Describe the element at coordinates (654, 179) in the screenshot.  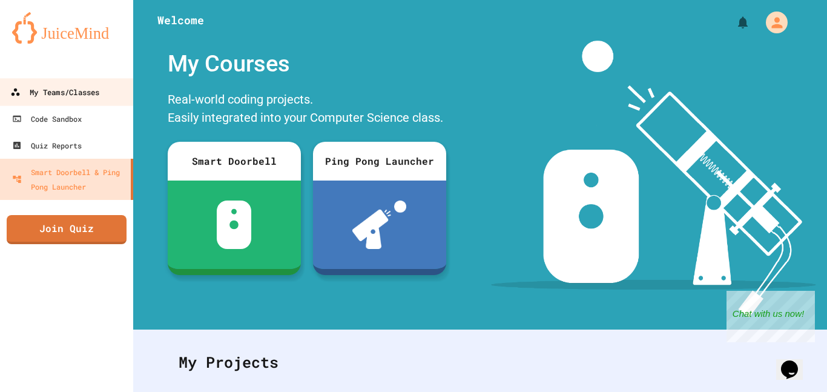
I see `img: banner-image-my-projects.png` at that location.